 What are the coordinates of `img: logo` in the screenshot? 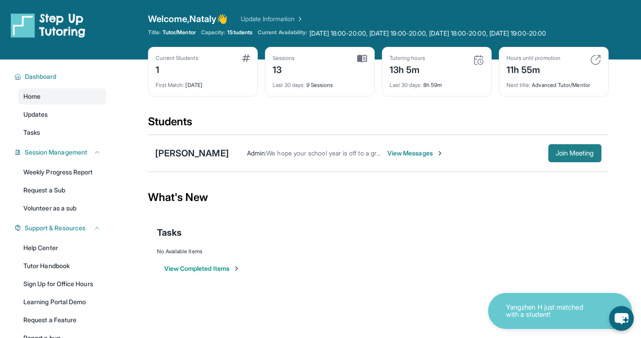 It's located at (48, 25).